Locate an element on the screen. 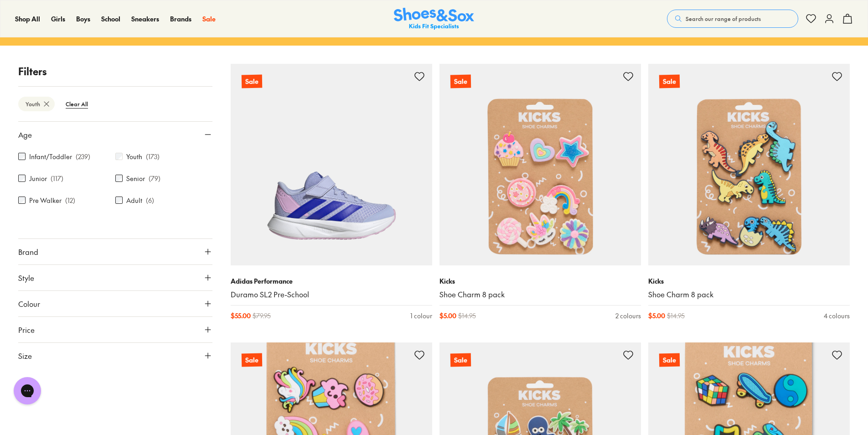  span: Brand is located at coordinates (28, 252).